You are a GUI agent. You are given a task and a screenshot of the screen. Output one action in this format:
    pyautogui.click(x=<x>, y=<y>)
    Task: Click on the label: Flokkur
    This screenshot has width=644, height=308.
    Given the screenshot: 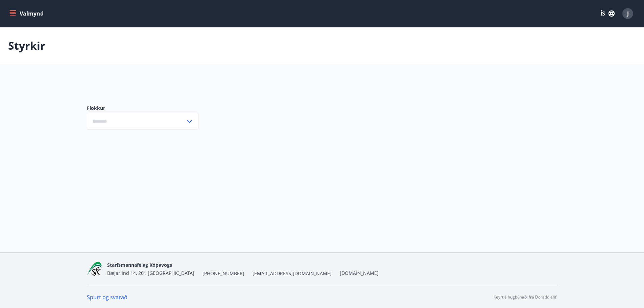 What is the action you would take?
    pyautogui.click(x=143, y=108)
    